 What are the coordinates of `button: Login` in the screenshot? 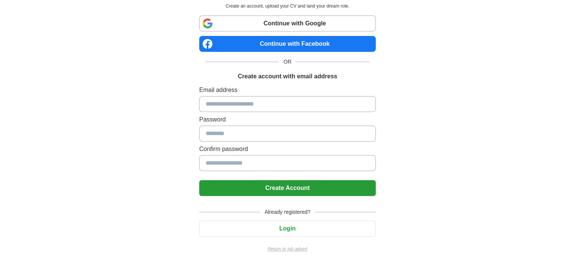 It's located at (287, 228).